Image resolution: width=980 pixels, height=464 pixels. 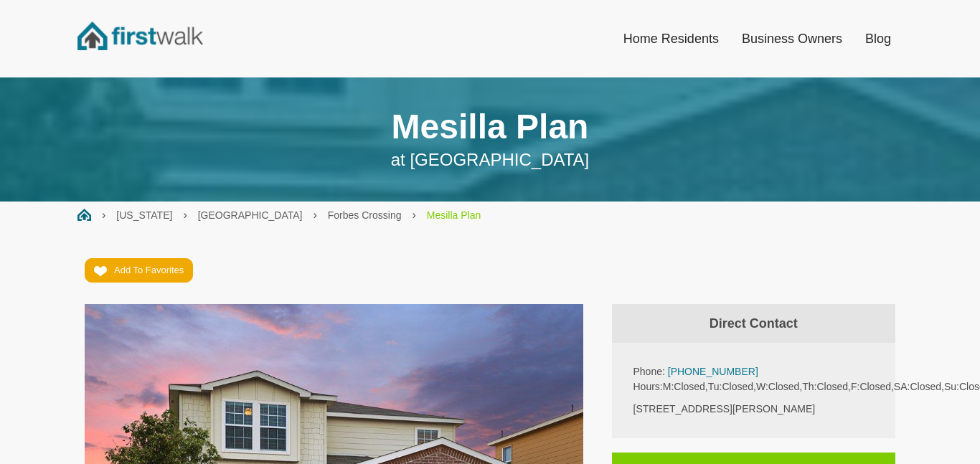 I want to click on span: Phone:, so click(x=649, y=372).